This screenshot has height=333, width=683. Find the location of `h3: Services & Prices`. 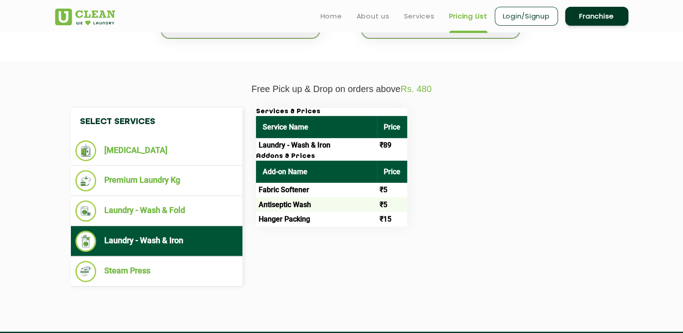

h3: Services & Prices is located at coordinates (331, 112).